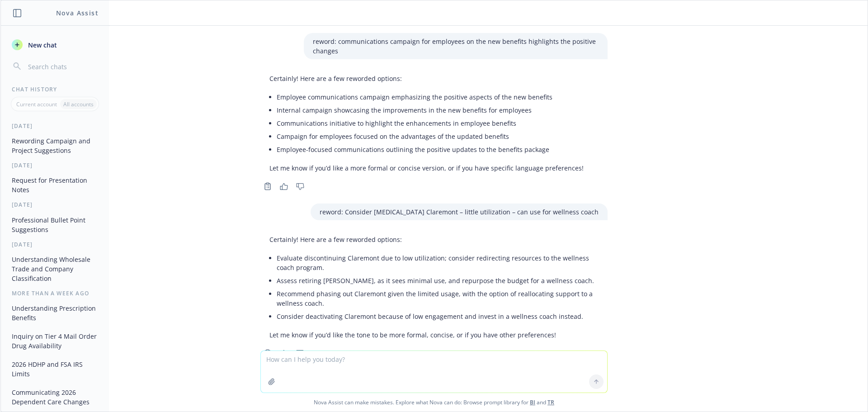  What do you see at coordinates (438, 263) in the screenshot?
I see `li: Evaluate discontinuing Claremont due to low utilization; consider redirecting resources to the we...` at bounding box center [438, 263].